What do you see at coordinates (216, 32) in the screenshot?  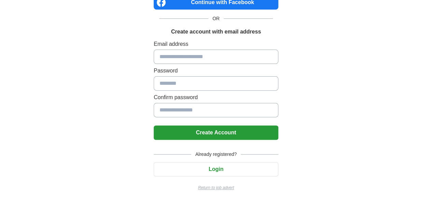 I see `h1: Create account with email address` at bounding box center [216, 32].